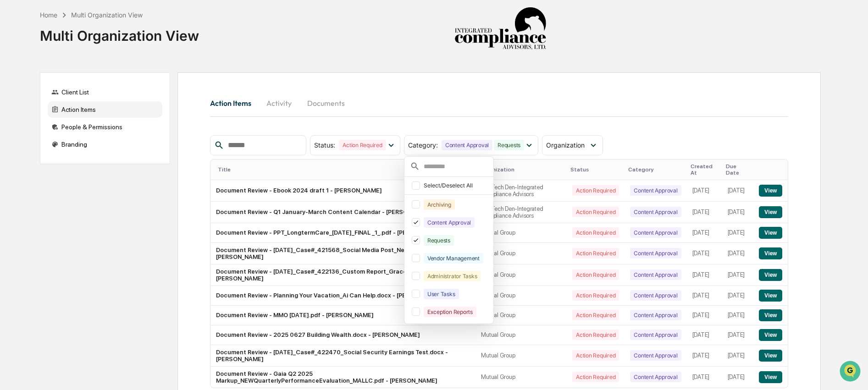 The image size is (868, 390). What do you see at coordinates (737, 170) in the screenshot?
I see `div: Due Date` at bounding box center [737, 170].